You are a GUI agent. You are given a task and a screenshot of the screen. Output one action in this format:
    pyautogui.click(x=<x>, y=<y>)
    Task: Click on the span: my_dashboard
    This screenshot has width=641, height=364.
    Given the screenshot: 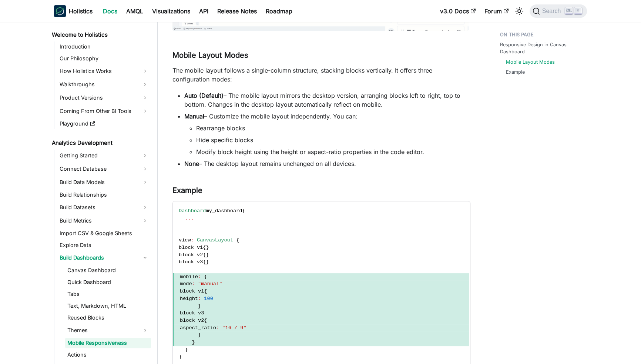 What is the action you would take?
    pyautogui.click(x=224, y=211)
    